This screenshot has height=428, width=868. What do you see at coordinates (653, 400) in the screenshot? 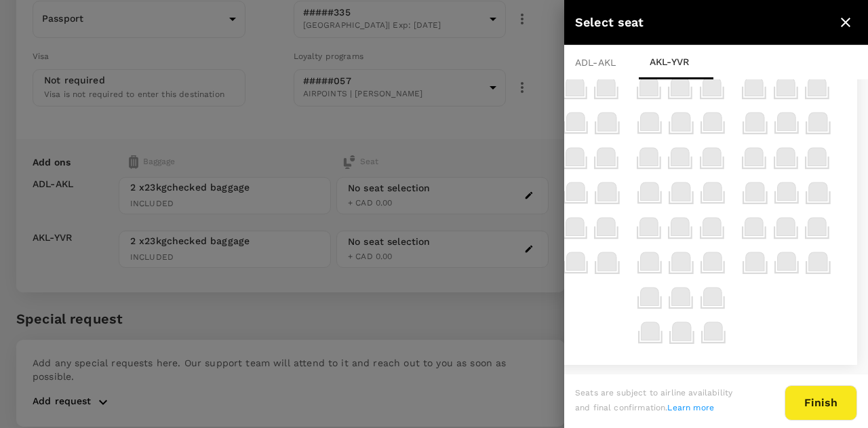
I see `span: Seats are subject to airline availability and final confirmation.` at bounding box center [653, 400].